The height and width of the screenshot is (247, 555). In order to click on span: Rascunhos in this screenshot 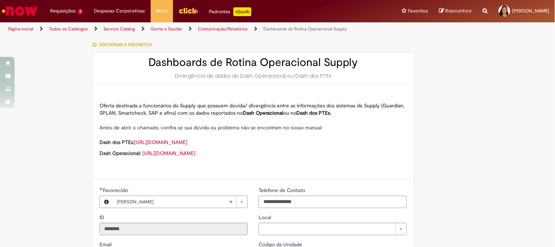, I will do `click(459, 11)`.